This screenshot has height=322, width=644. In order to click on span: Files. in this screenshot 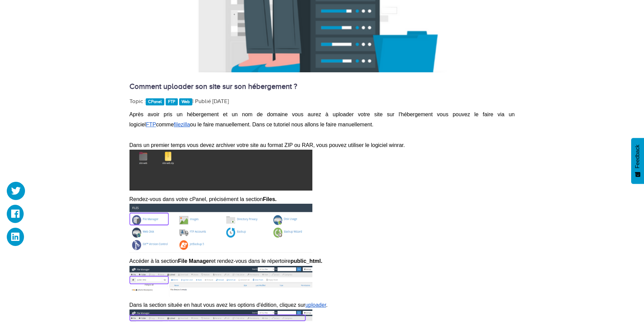, I will do `click(270, 199)`.